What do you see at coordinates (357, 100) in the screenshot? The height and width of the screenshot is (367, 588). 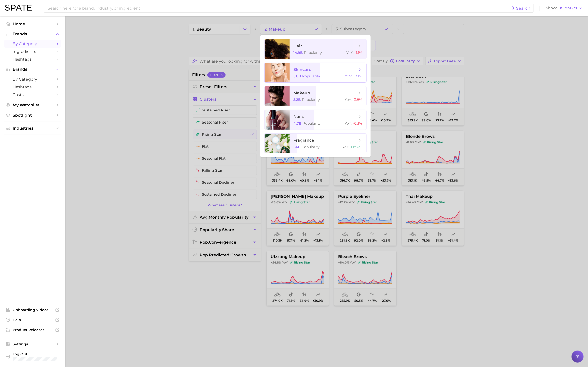 I see `span: -3.8%` at bounding box center [357, 100].